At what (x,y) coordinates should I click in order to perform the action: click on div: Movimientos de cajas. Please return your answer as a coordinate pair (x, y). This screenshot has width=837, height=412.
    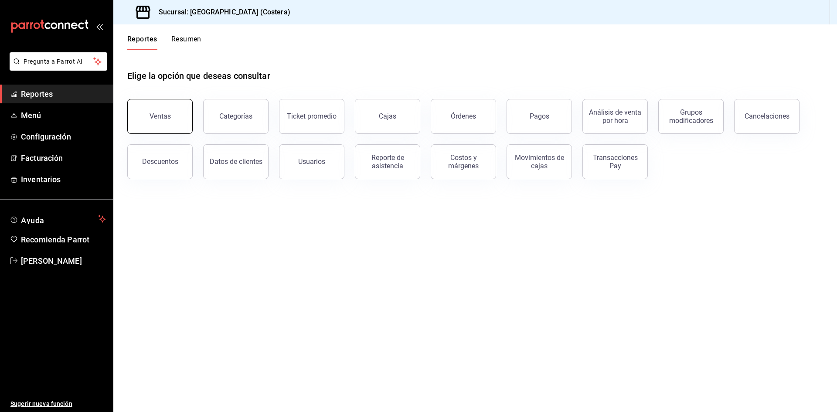
    Looking at the image, I should click on (539, 162).